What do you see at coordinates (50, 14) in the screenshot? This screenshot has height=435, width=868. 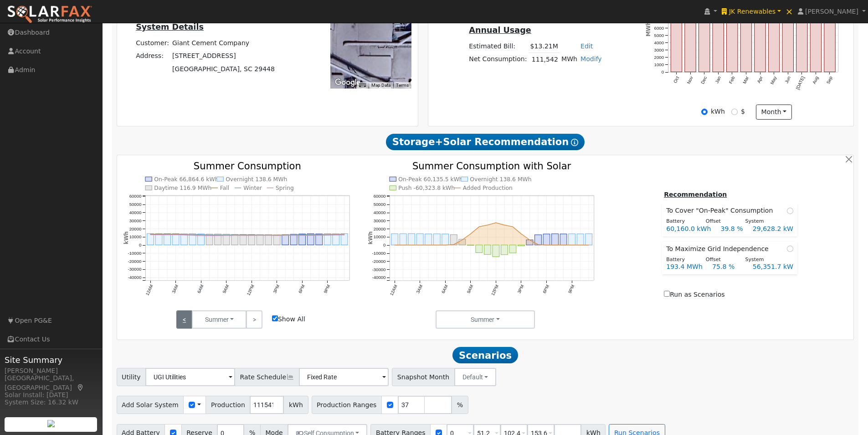 I see `img: SolarFax` at bounding box center [50, 14].